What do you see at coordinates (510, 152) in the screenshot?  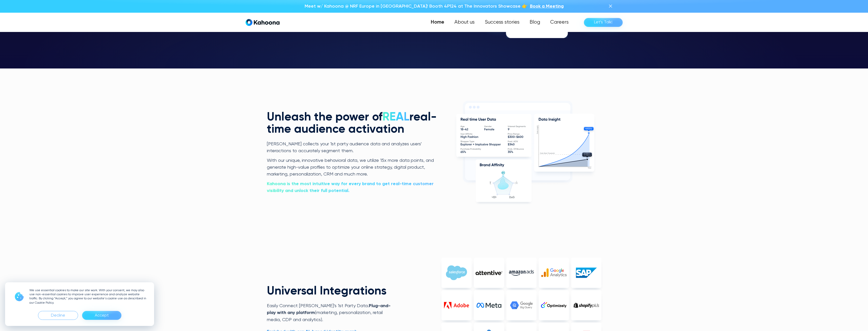 I see `g: 35%` at bounding box center [510, 152].